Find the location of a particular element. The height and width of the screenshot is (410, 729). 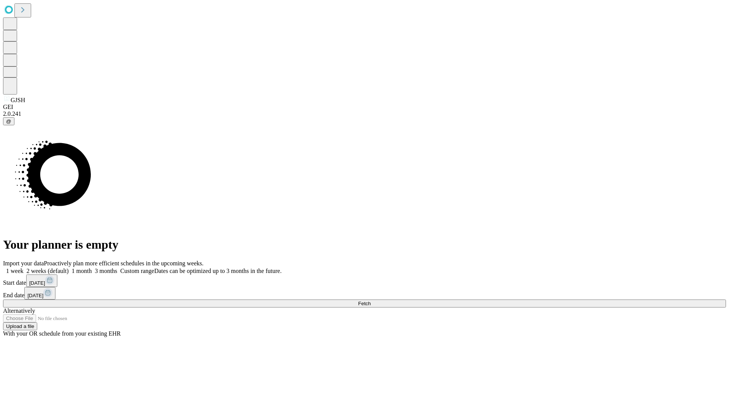

div: GEI is located at coordinates (365, 107).